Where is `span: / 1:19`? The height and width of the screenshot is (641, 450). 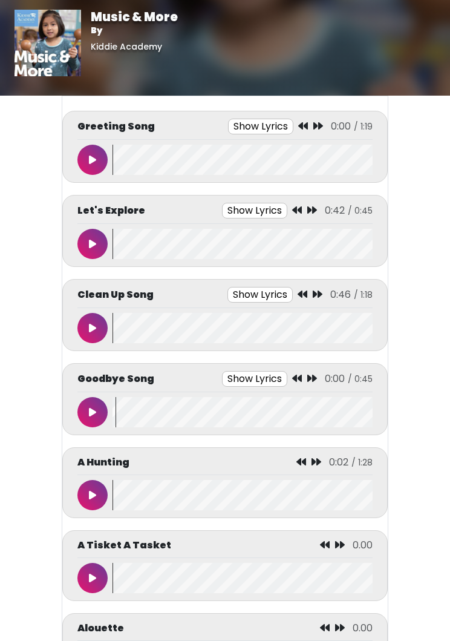
span: / 1:19 is located at coordinates (363, 126).